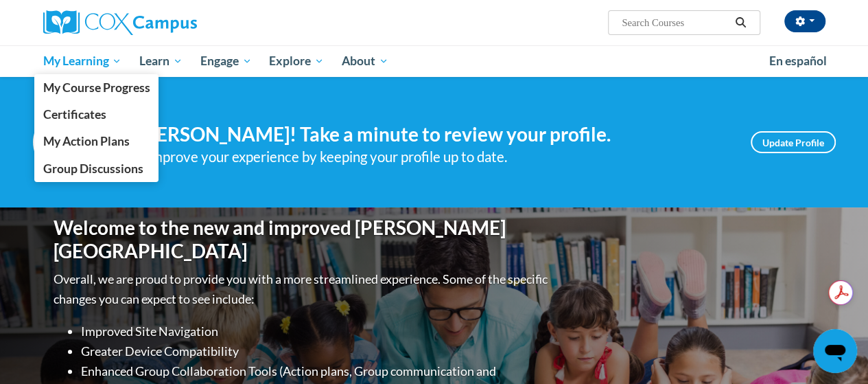 The width and height of the screenshot is (868, 384). Describe the element at coordinates (794, 142) in the screenshot. I see `a: Update Profile` at that location.